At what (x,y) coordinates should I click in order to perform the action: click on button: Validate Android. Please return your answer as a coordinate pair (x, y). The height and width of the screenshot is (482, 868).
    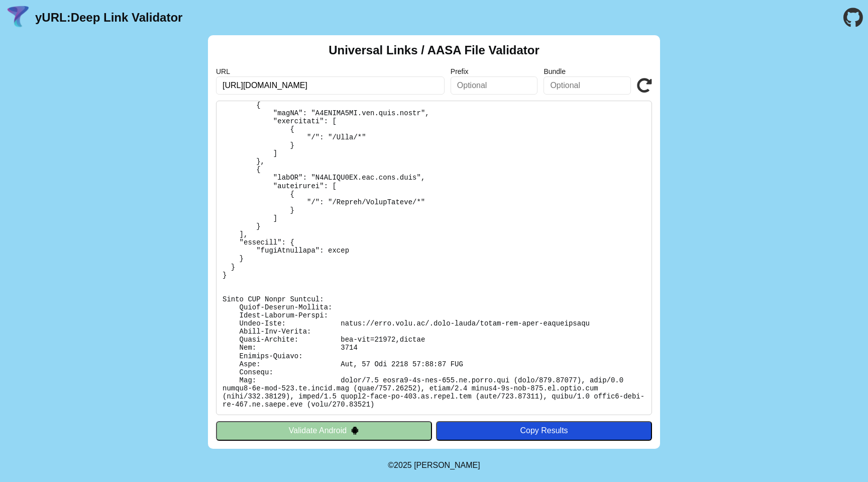
    Looking at the image, I should click on (324, 431).